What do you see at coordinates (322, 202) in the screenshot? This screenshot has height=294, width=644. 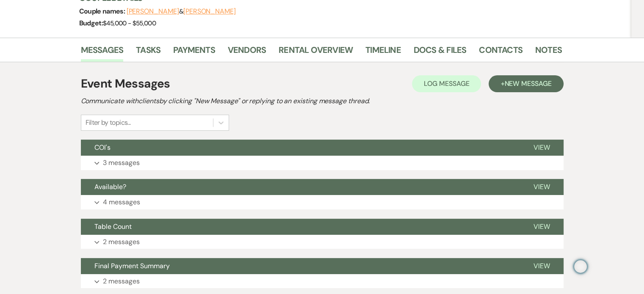 I see `button: 4 messages` at bounding box center [322, 202].